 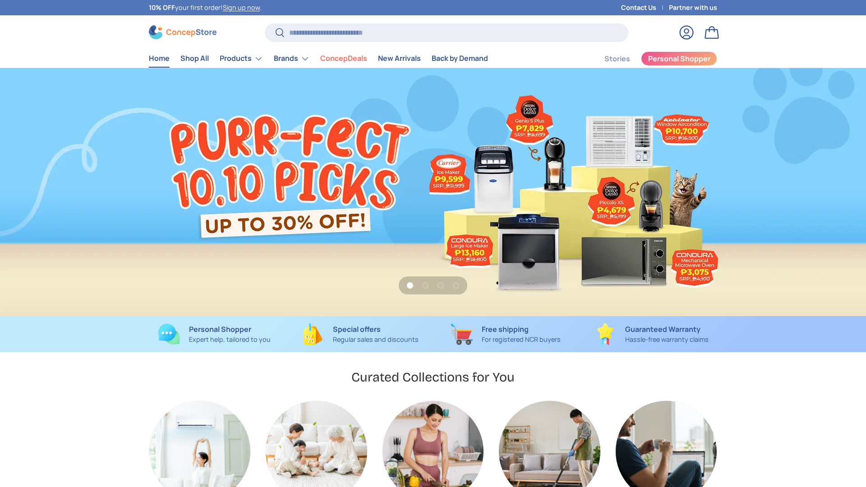 What do you see at coordinates (241, 59) in the screenshot?
I see `summary: Products` at bounding box center [241, 59].